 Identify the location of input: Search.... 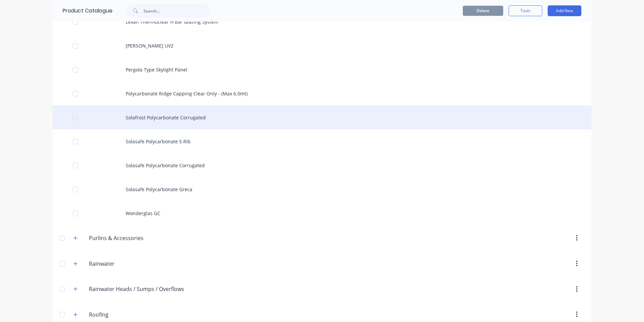
(177, 11).